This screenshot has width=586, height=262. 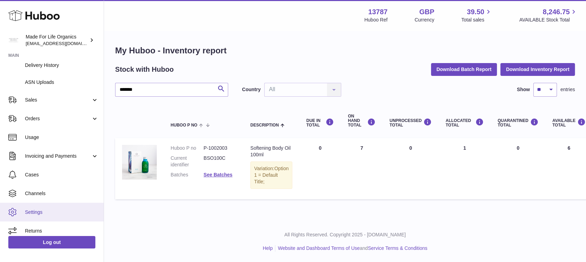 What do you see at coordinates (220, 148) in the screenshot?
I see `dd: P-1002003` at bounding box center [220, 148].